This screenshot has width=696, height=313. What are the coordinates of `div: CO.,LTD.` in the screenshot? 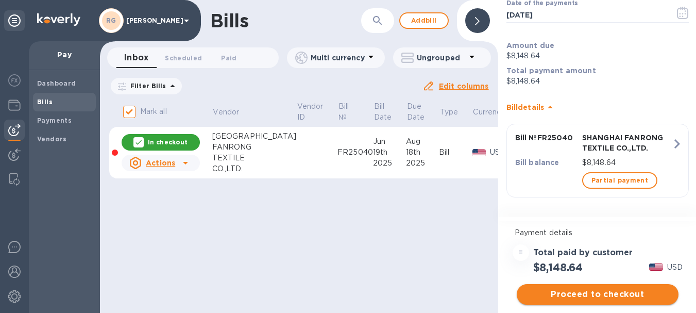 It's located at (254, 168).